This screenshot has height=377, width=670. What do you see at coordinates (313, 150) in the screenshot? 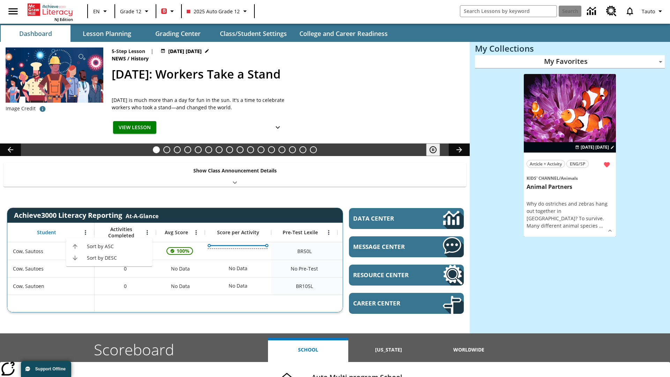
I see `button: Slide 16 The Constitution's Balancing Act` at bounding box center [313, 150].